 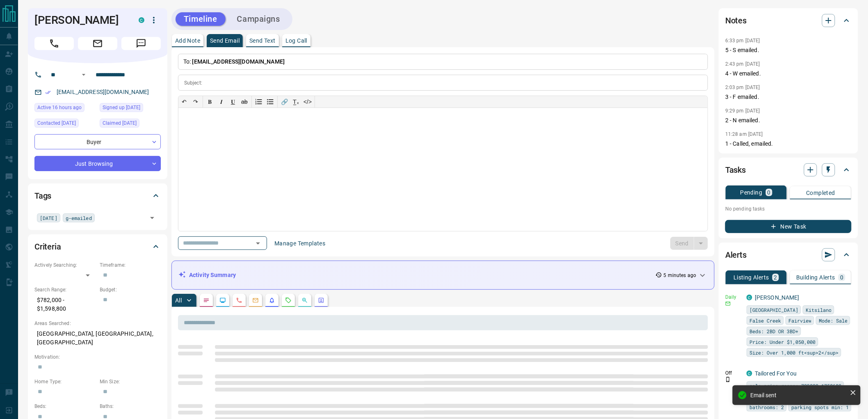 What do you see at coordinates (65, 304) in the screenshot?
I see `p: $782,000 - $1,598,800` at bounding box center [65, 304].